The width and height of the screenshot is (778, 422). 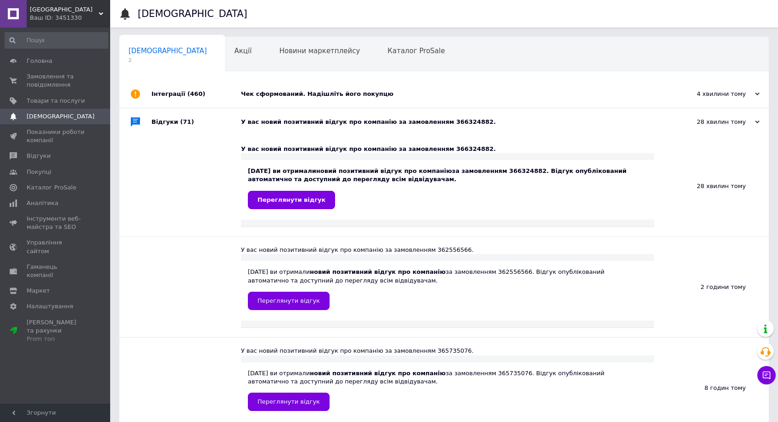 What do you see at coordinates (319, 51) in the screenshot?
I see `span: Новини маркетплейсу` at bounding box center [319, 51].